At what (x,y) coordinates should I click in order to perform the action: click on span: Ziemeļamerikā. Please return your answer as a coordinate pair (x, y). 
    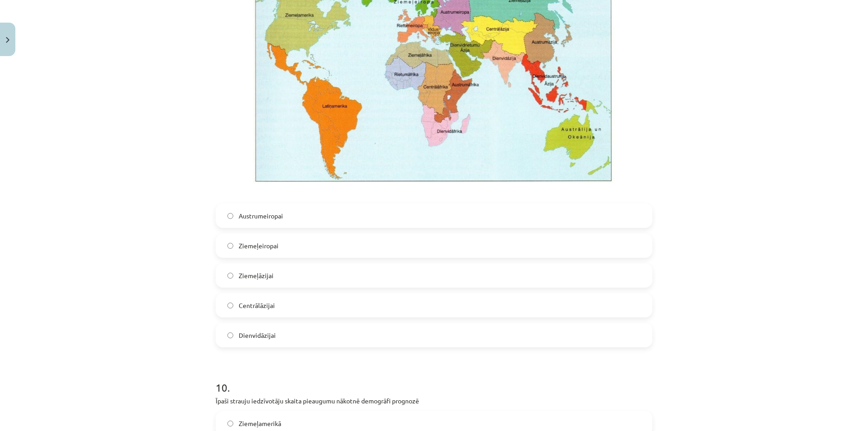
    Looking at the image, I should click on (260, 423).